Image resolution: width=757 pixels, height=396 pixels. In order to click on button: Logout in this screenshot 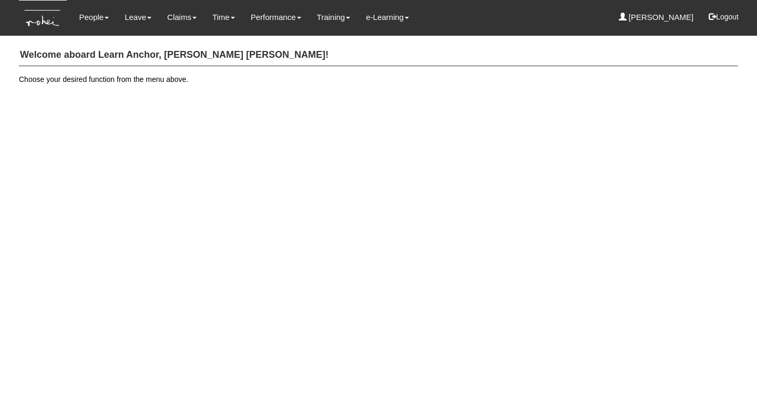, I will do `click(723, 17)`.